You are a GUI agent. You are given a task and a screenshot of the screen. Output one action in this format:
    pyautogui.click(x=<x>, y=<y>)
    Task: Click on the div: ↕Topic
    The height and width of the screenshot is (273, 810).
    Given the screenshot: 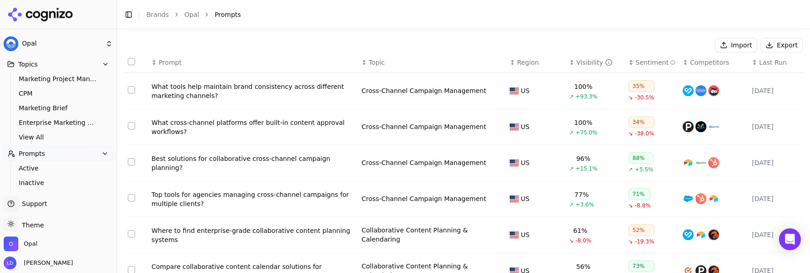 What is the action you would take?
    pyautogui.click(x=431, y=62)
    